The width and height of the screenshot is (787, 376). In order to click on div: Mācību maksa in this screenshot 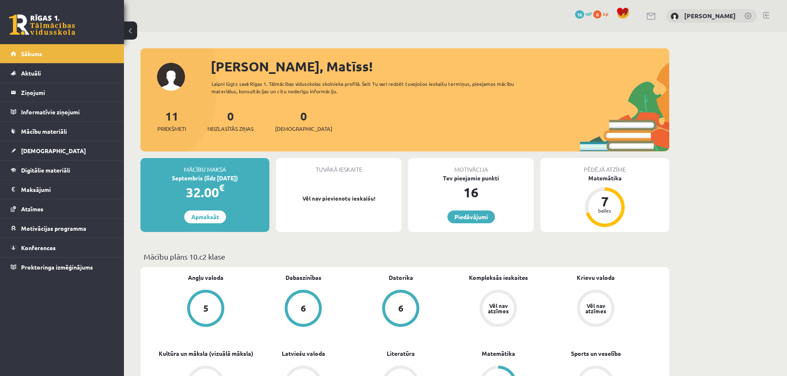, I will do `click(205, 166)`.